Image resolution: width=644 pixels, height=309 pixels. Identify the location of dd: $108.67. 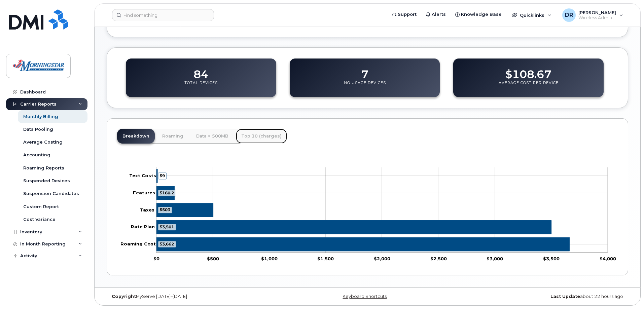
(528, 71).